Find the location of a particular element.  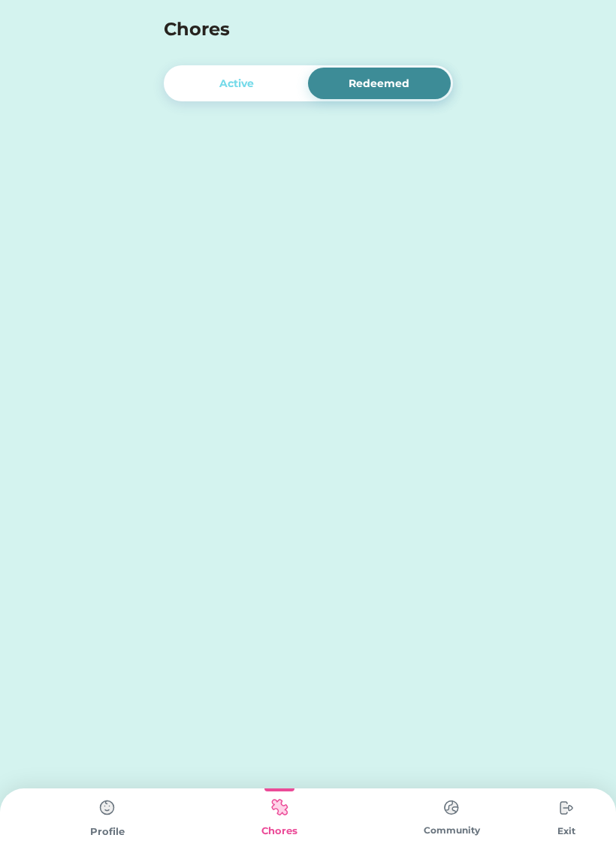

h4: Chores is located at coordinates (287, 29).